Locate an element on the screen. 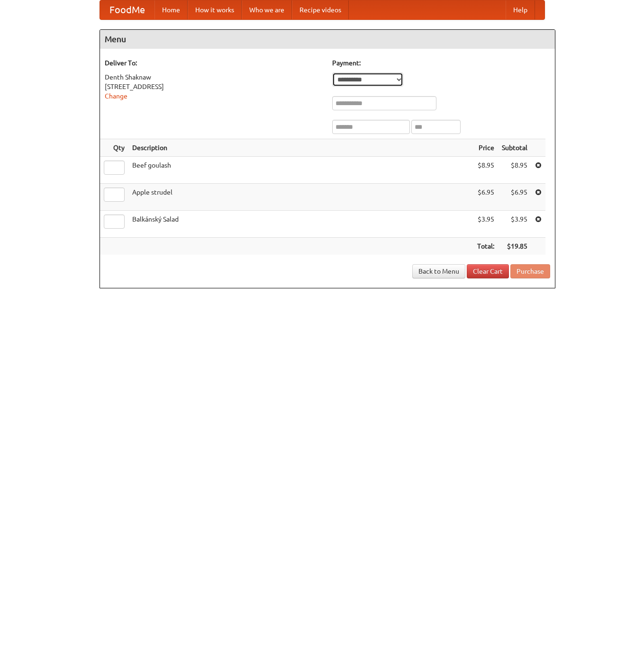  h5: Payment: is located at coordinates (441, 63).